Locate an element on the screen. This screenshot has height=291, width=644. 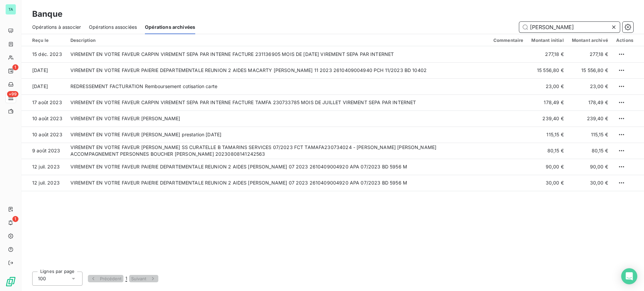
button: Précédent is located at coordinates (106, 279).